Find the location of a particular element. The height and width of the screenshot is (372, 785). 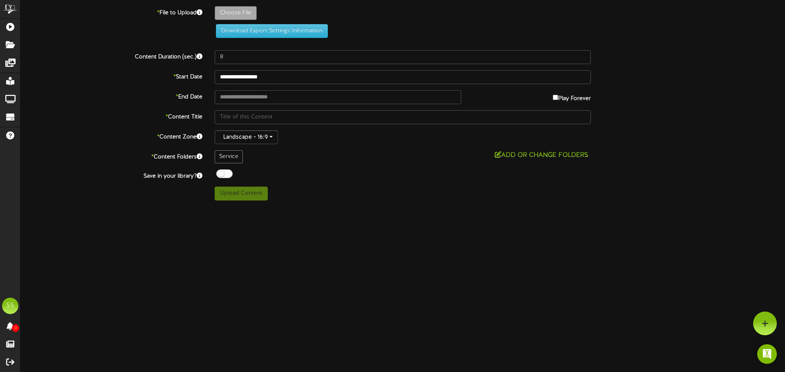

button: Download Export Settings Information is located at coordinates (272, 31).